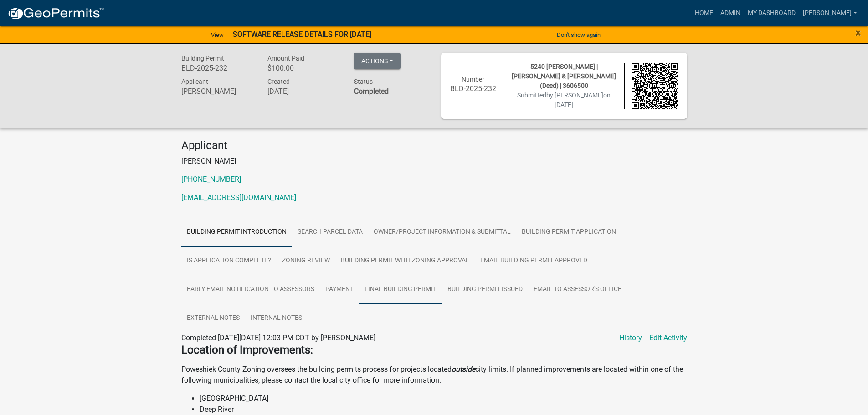  What do you see at coordinates (533, 261) in the screenshot?
I see `a: Email Building Permit Approved` at bounding box center [533, 261].